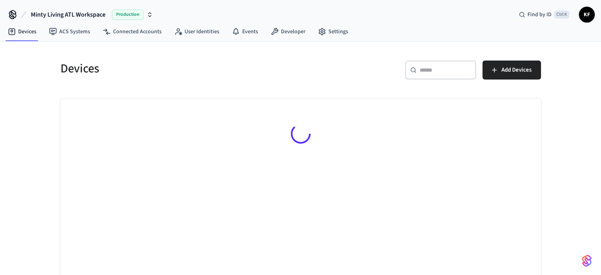 This screenshot has height=275, width=601. I want to click on a: Connected Accounts, so click(132, 32).